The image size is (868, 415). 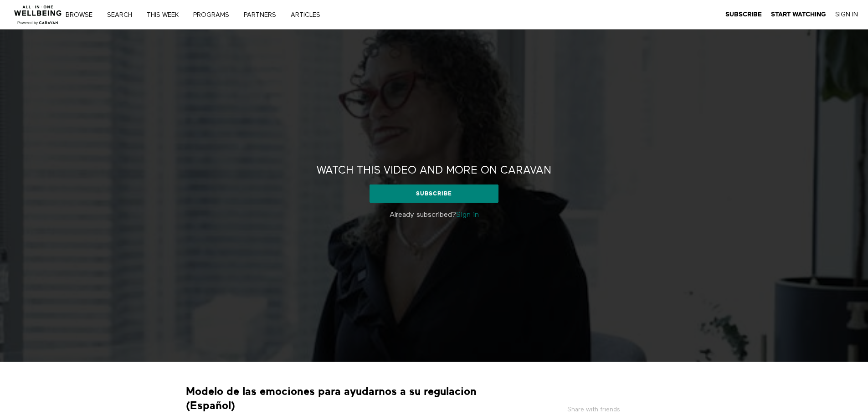 I want to click on a: THIS WEEK, so click(x=166, y=15).